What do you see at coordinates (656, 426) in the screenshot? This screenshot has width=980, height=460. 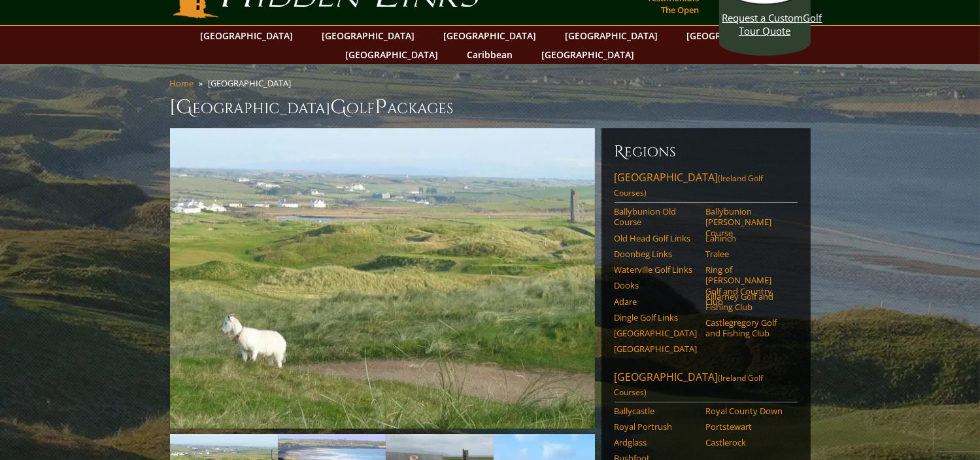 I see `a: Royal Portrush` at bounding box center [656, 426].